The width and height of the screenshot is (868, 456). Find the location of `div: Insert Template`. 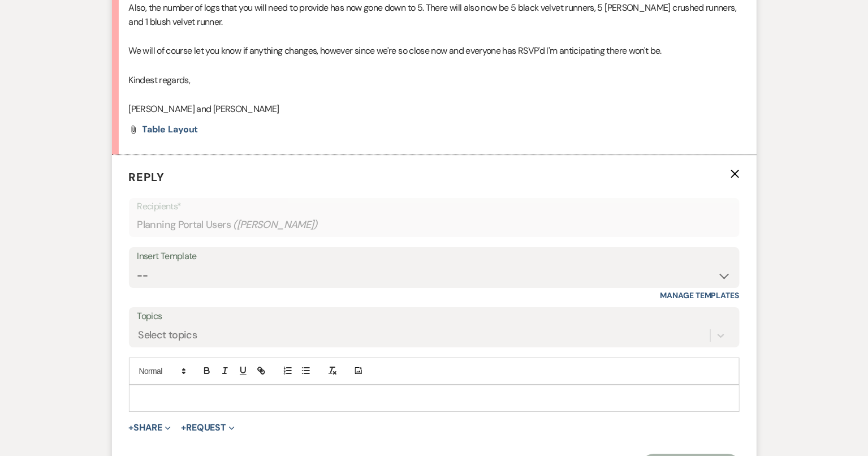

div: Insert Template is located at coordinates (435, 257).